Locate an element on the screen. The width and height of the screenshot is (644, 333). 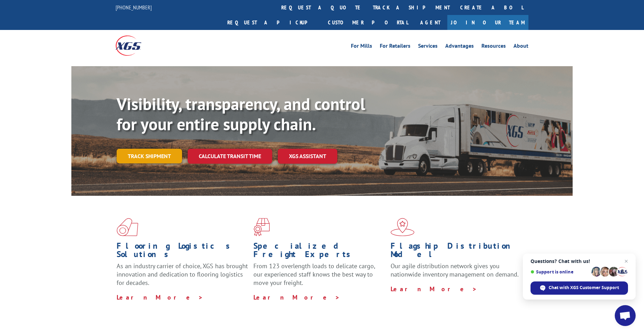
a: Services is located at coordinates (428, 47).